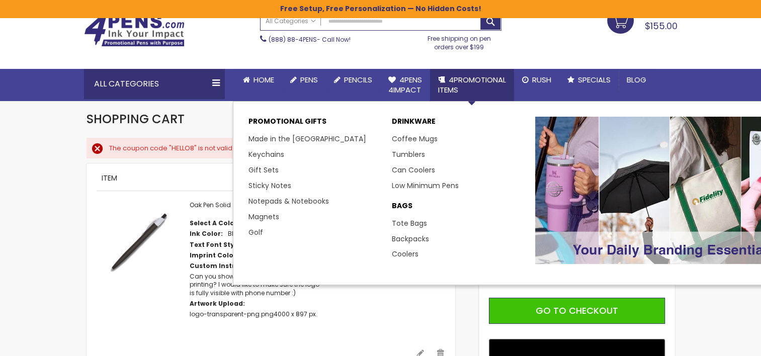 The image size is (761, 356). Describe the element at coordinates (458, 124) in the screenshot. I see `a: DRINKWARE` at that location.